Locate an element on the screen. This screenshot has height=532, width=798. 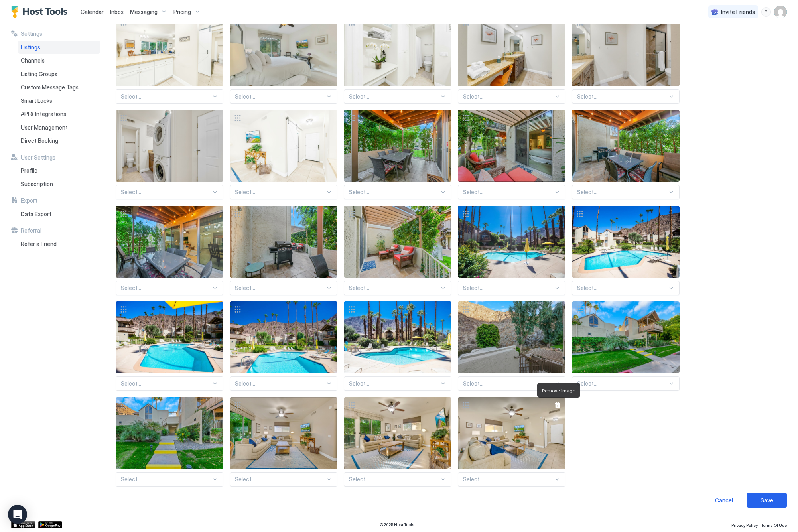
div: Cancel is located at coordinates (724, 500).